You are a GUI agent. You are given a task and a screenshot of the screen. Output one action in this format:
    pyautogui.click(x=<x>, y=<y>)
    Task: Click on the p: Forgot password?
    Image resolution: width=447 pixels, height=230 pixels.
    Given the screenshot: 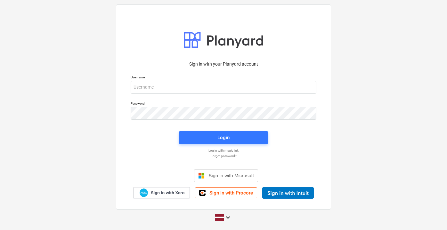 What is the action you would take?
    pyautogui.click(x=223, y=156)
    